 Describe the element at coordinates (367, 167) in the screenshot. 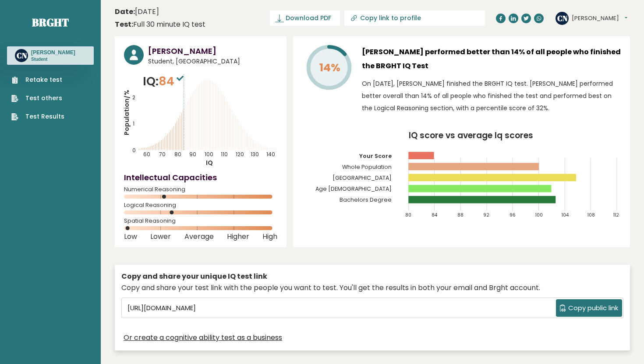

I see `tspan: Whole Population` at that location.